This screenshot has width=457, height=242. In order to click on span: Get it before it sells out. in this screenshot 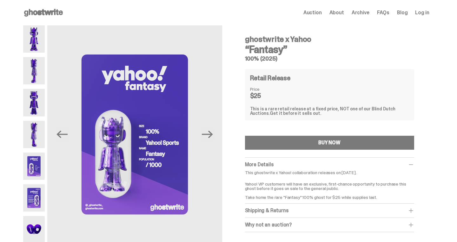, I will do `click(295, 113)`.